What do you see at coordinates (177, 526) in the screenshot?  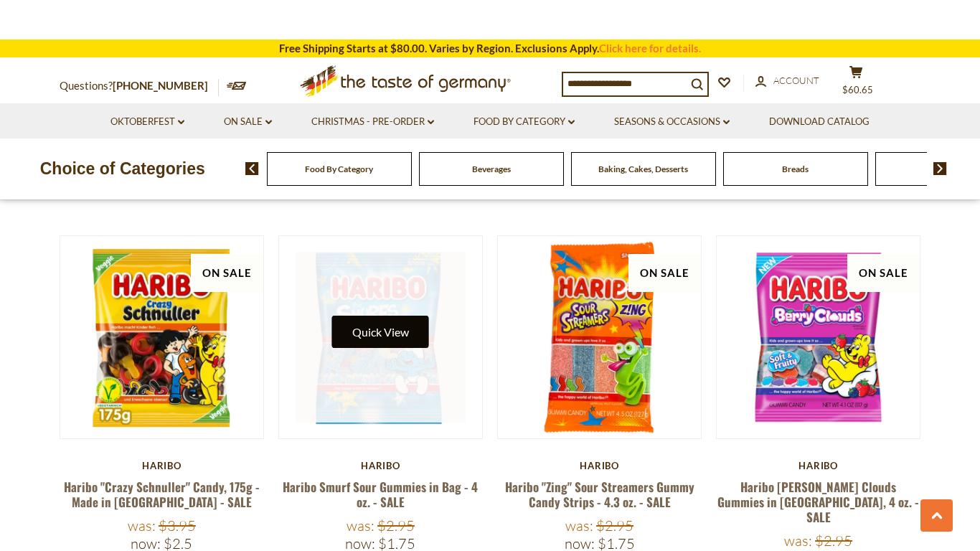 I see `span: $3.95` at bounding box center [177, 526].